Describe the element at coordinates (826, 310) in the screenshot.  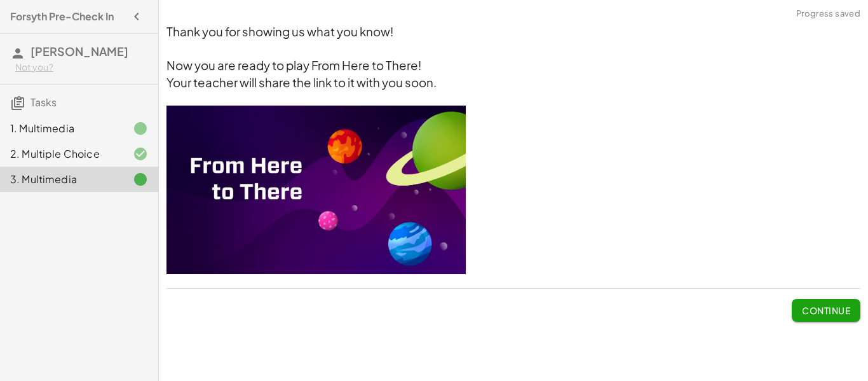
I see `span: Continue` at that location.